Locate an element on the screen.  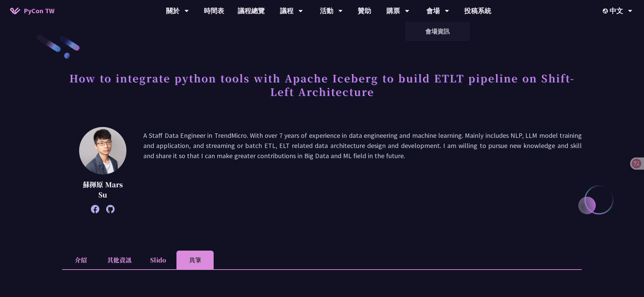
img: 蘇揮原 Mars Su is located at coordinates (103, 151).